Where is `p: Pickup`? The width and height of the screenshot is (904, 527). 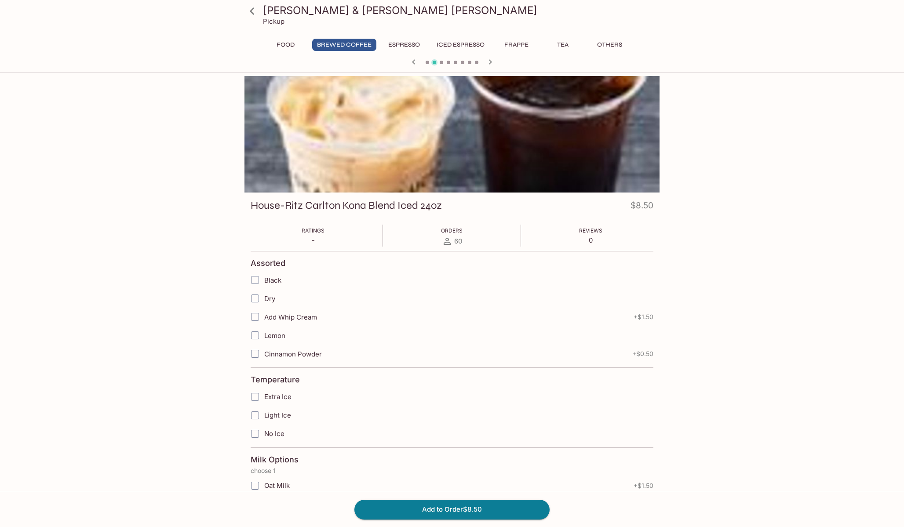 p: Pickup is located at coordinates (274, 21).